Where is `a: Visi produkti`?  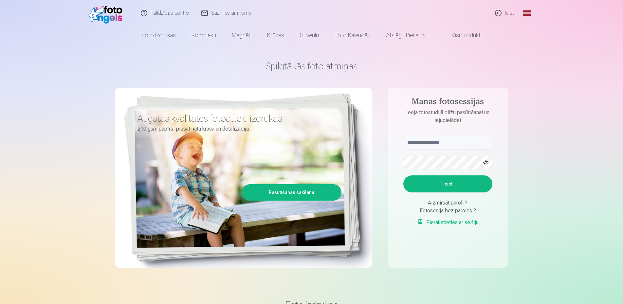 a: Visi produkti is located at coordinates (462, 35).